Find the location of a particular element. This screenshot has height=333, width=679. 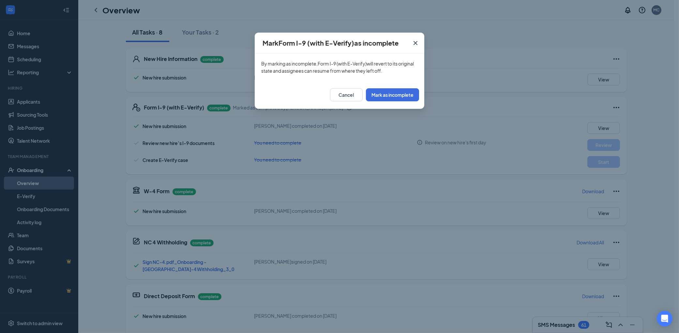

h4: Mark Form I-9 (with E-Verify) as incomplete is located at coordinates (331, 43).